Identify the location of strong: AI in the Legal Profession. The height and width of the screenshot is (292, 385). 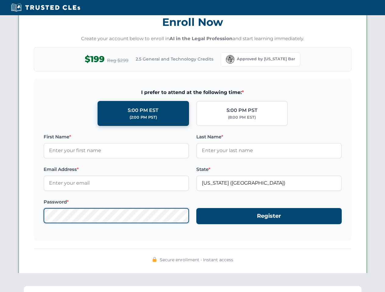
(201, 38).